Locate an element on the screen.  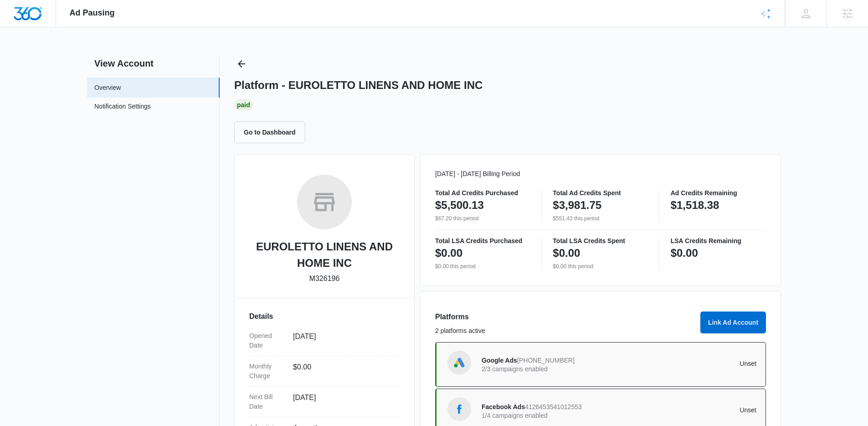
p: $1,518.38 is located at coordinates (695, 205).